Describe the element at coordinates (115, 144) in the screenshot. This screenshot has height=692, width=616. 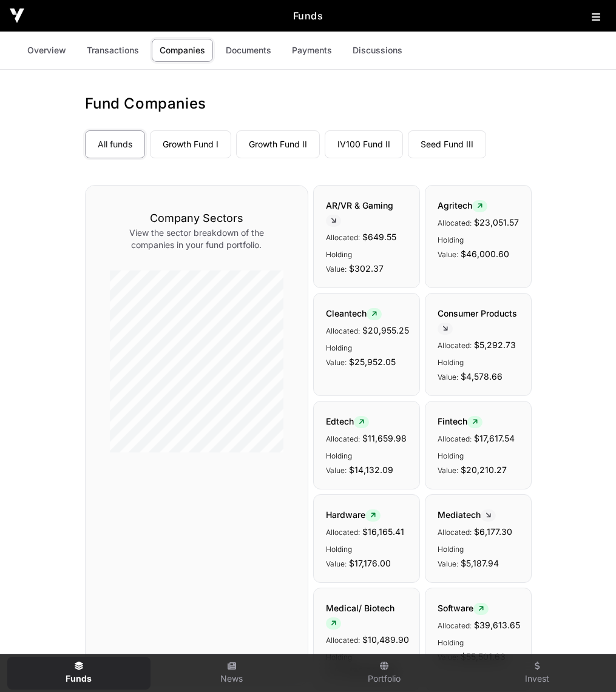
I see `a: All funds` at that location.